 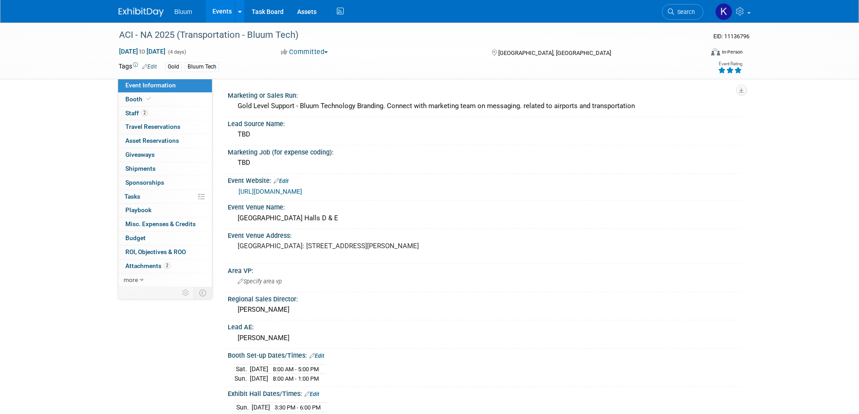 I want to click on a: Misc. Expenses & Credits, so click(x=165, y=225).